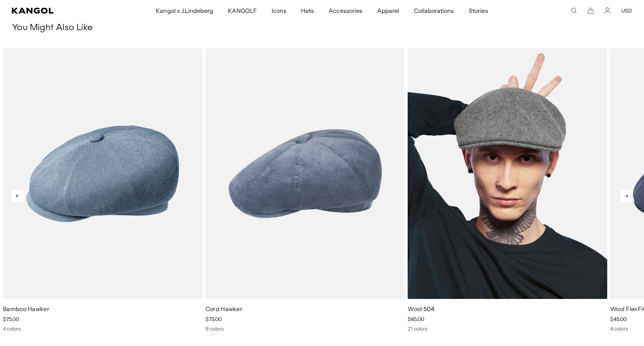 This screenshot has height=346, width=644. I want to click on img: Bamboo Hawker, so click(103, 173).